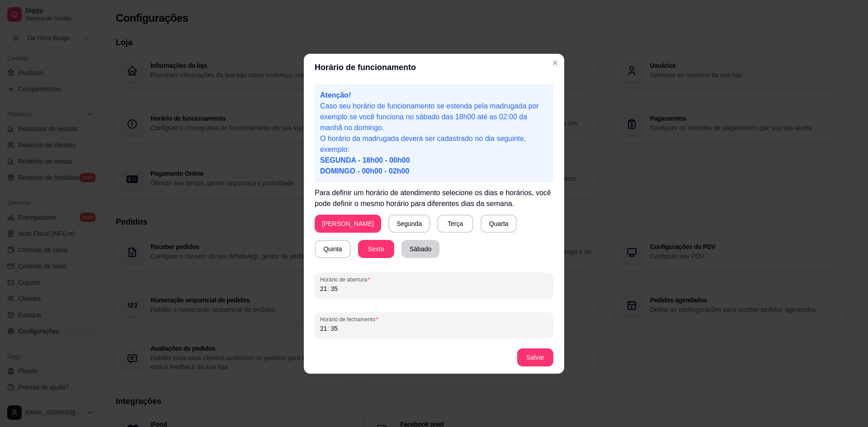 Image resolution: width=868 pixels, height=427 pixels. Describe the element at coordinates (434, 155) in the screenshot. I see `p: O horário da madrugada deverá ser cadastrado no dia seguinte, exemplo:` at that location.